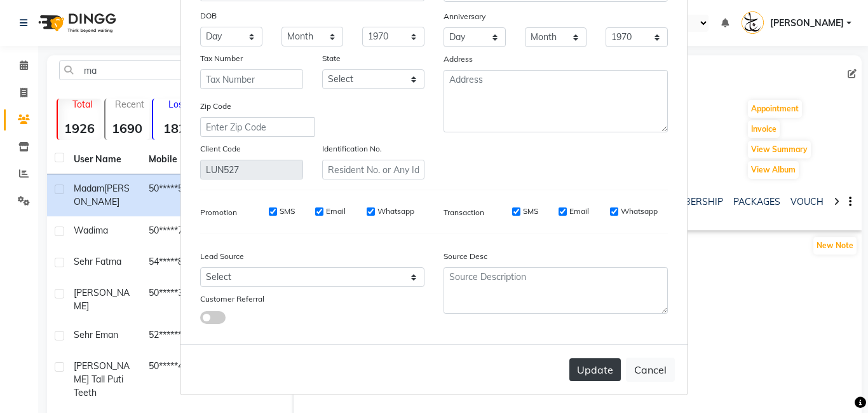 Image resolution: width=868 pixels, height=413 pixels. What do you see at coordinates (595, 370) in the screenshot?
I see `button: Update` at bounding box center [595, 370].